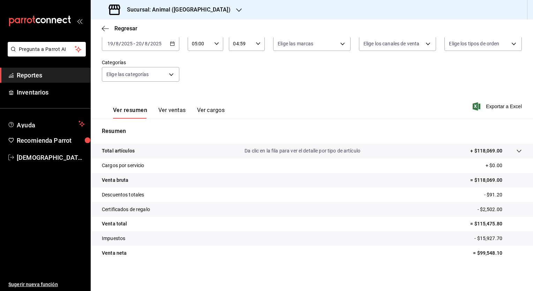 This screenshot has width=533, height=291. What do you see at coordinates (47, 49) in the screenshot?
I see `button: Pregunta a Parrot AI` at bounding box center [47, 49].